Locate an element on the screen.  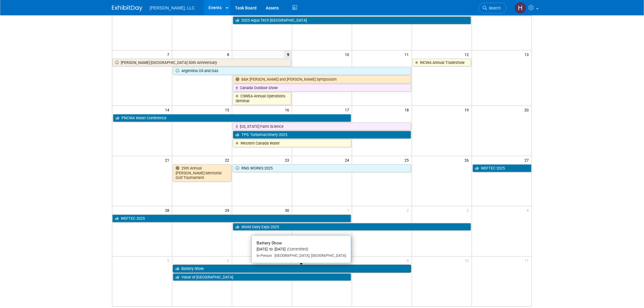
a: PNCWA Water Conference is located at coordinates (232, 118).